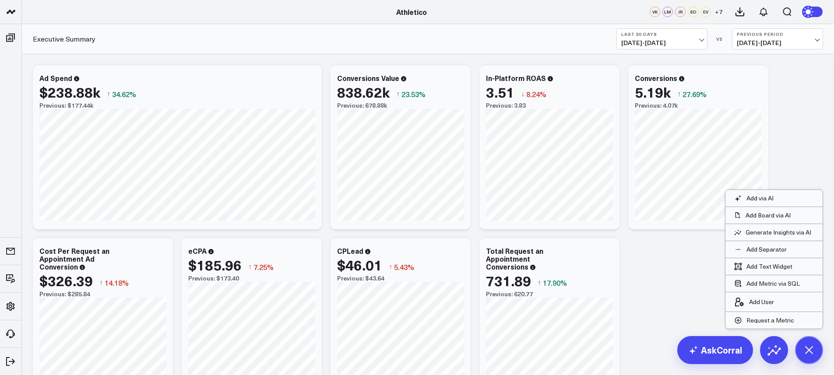 This screenshot has height=375, width=834. I want to click on b: Previous Period, so click(778, 34).